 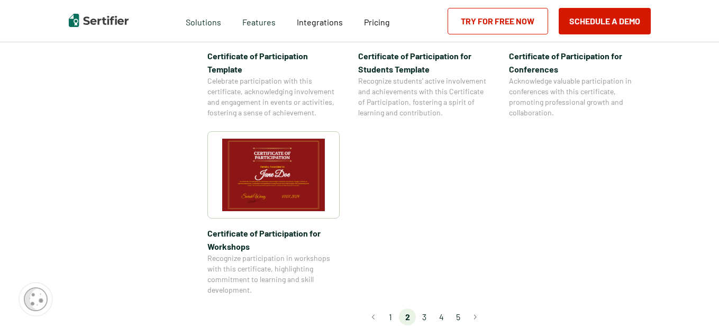 I want to click on button: Go to previous page, so click(x=373, y=317).